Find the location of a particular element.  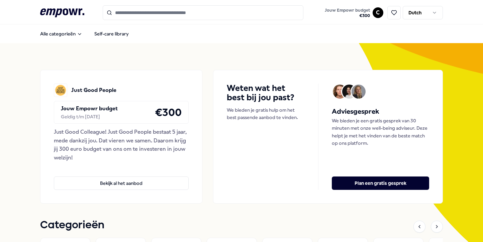

input: Search for products, categories or subcategories is located at coordinates (203, 13).